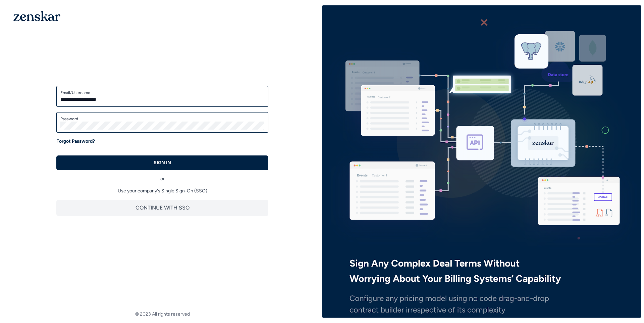 The height and width of the screenshot is (323, 644). I want to click on footer: © 2023 All rights reserved, so click(162, 314).